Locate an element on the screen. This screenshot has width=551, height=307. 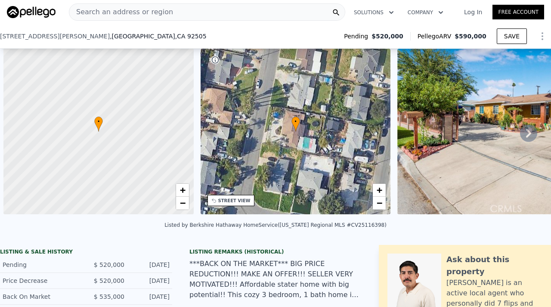
div: Listing Remarks (Historical) is located at coordinates (276, 251).